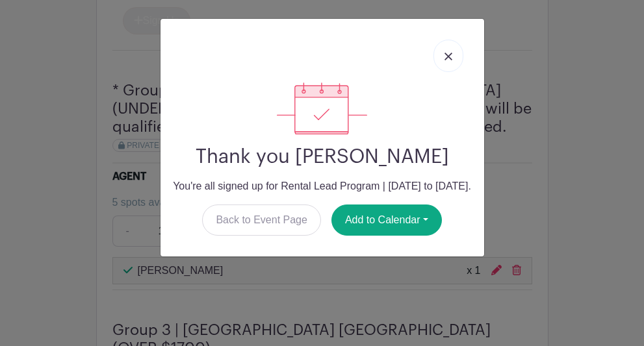 This screenshot has height=346, width=644. I want to click on img: signup_complete-c468d5dda3e2740ee63a24cb0ba0d3ce5d8a4ecd24259e683200fb1569d990c8.svg, so click(322, 109).